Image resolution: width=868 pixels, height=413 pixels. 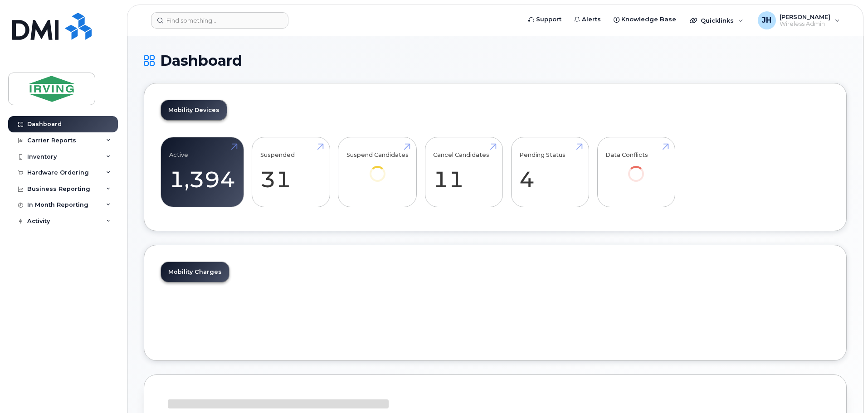 I want to click on a: Cancel Candidates 11, so click(x=464, y=173).